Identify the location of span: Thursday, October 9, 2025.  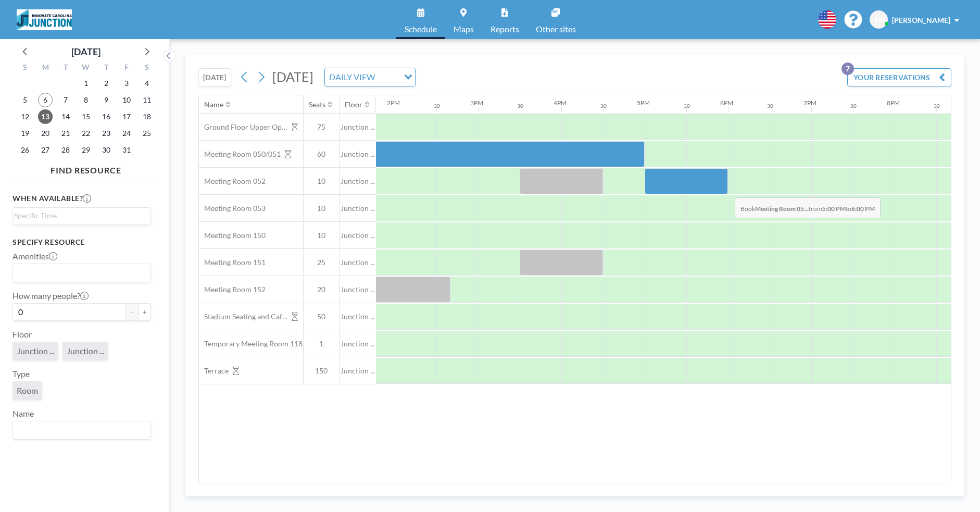
(107, 100).